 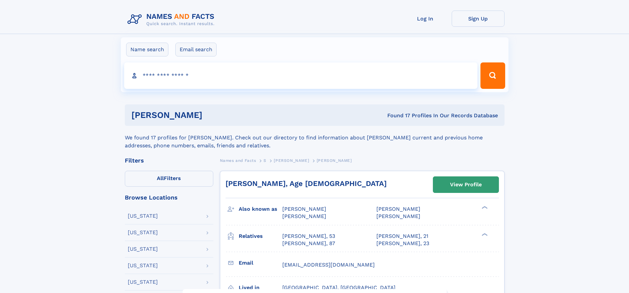 I want to click on a: Names and Facts, so click(x=238, y=160).